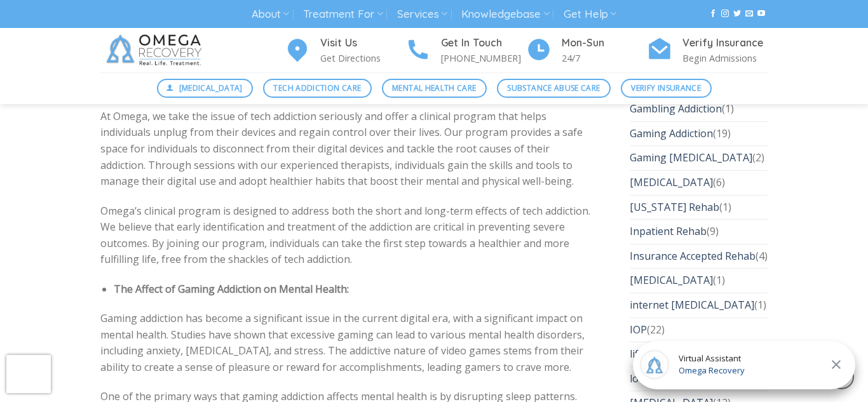 The width and height of the screenshot is (868, 402). Describe the element at coordinates (699, 256) in the screenshot. I see `li: (4)` at that location.